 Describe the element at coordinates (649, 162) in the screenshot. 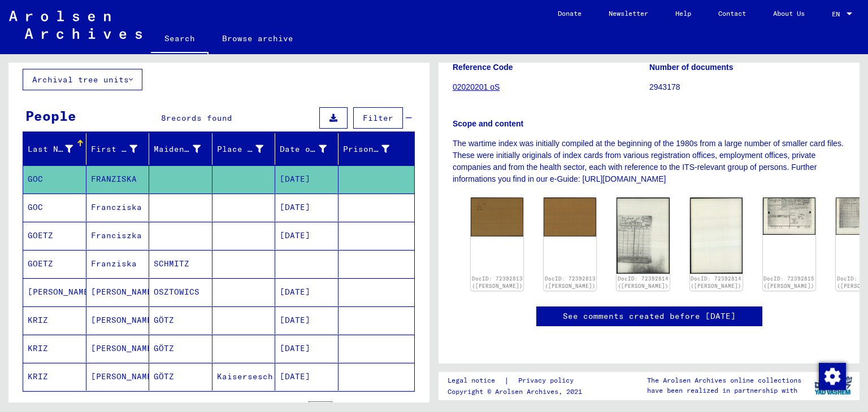

I see `p: The wartime index was initially compiled at the beginning of the 1980s from a large number of sma...` at that location.